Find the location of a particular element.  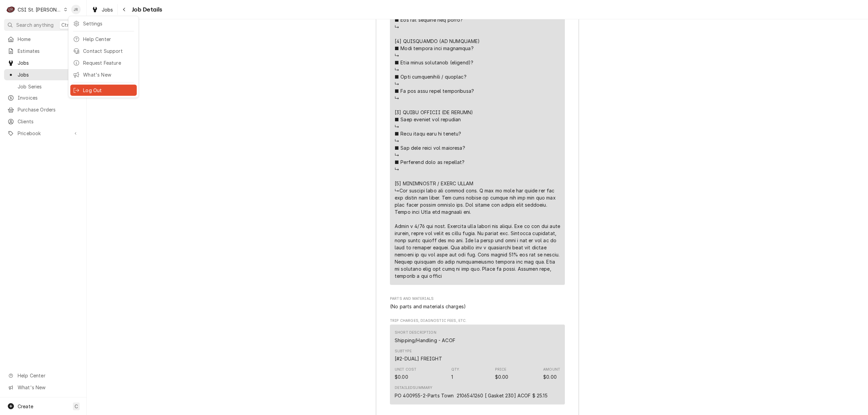

a: Go to Jobs is located at coordinates (43, 74).